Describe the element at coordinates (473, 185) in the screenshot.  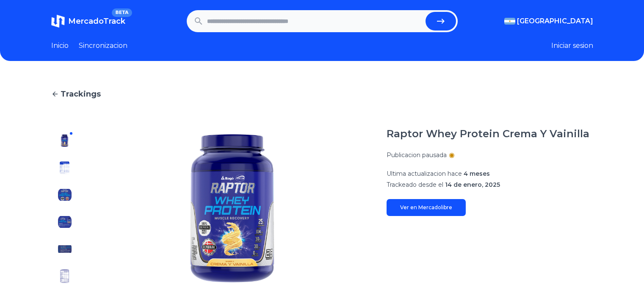
I see `span: 14 de enero, 2025` at that location.